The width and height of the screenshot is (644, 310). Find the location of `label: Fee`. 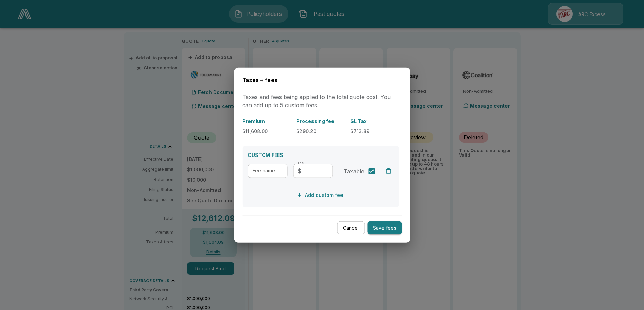

label: Fee is located at coordinates (301, 163).